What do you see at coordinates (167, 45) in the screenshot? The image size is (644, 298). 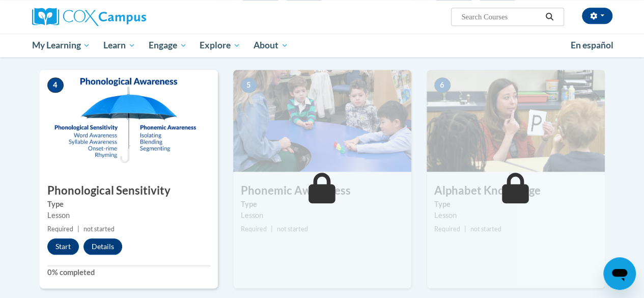 I see `span: Engage` at bounding box center [167, 45].